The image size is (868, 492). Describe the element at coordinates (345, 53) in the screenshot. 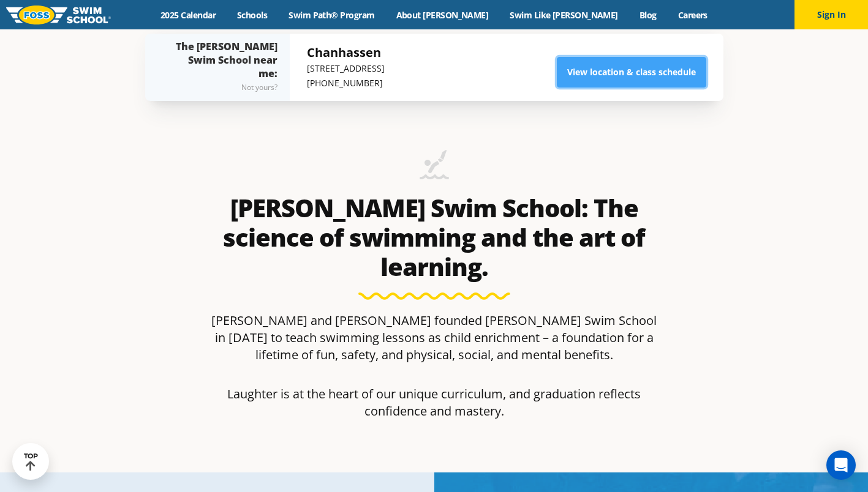

I see `h5: Chanhassen` at that location.